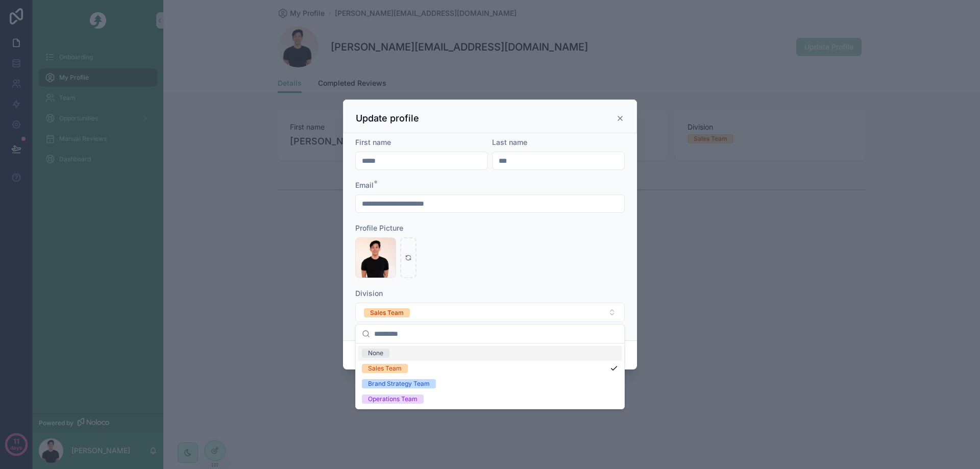 The width and height of the screenshot is (980, 469). Describe the element at coordinates (365, 185) in the screenshot. I see `span: Email` at that location.